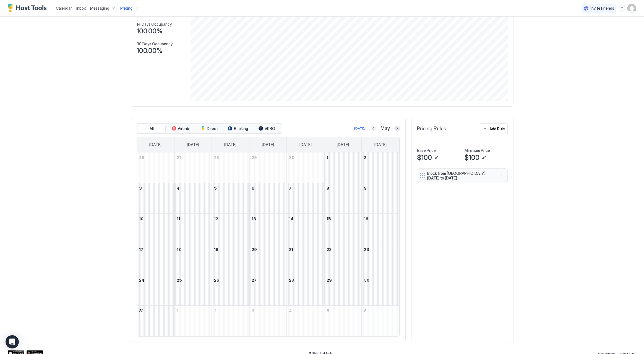  What do you see at coordinates (141, 311) in the screenshot?
I see `span: 31` at bounding box center [141, 311].